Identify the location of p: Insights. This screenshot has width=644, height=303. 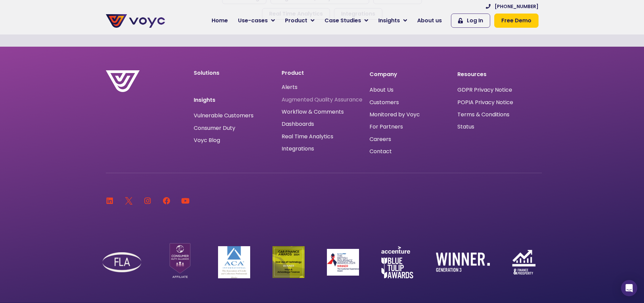
(234, 100).